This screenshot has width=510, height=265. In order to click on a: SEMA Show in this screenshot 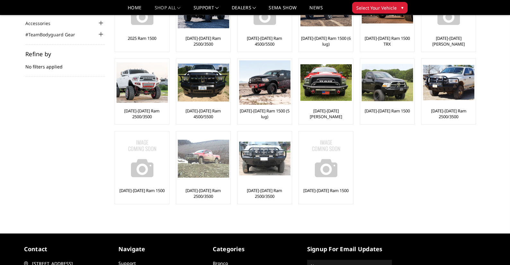, I will do `click(283, 10)`.